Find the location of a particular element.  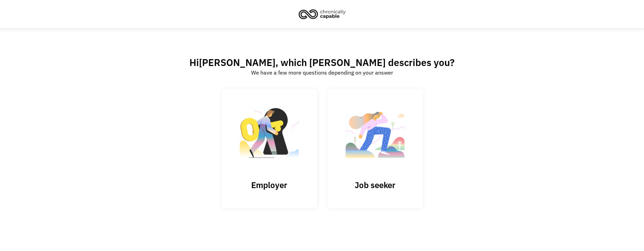

a: Job seeker is located at coordinates (375, 148).